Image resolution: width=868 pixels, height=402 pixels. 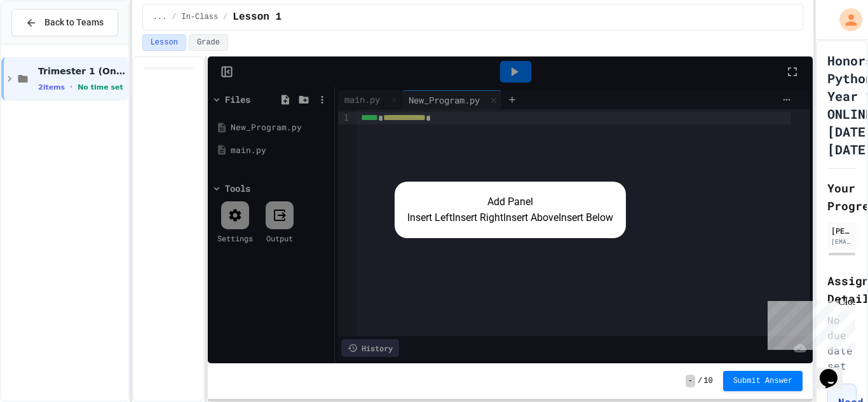 What do you see at coordinates (46, 42) in the screenshot?
I see `div: Chat with us now!Close` at bounding box center [46, 42].